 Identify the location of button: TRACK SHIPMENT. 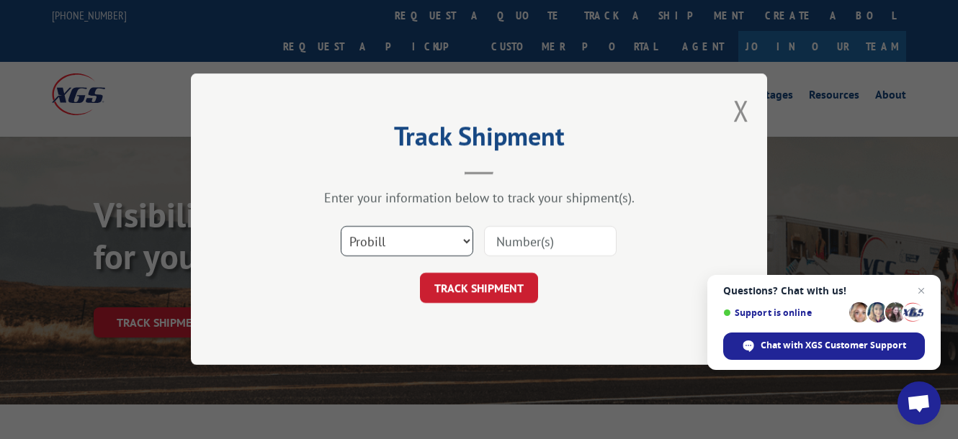
(479, 289).